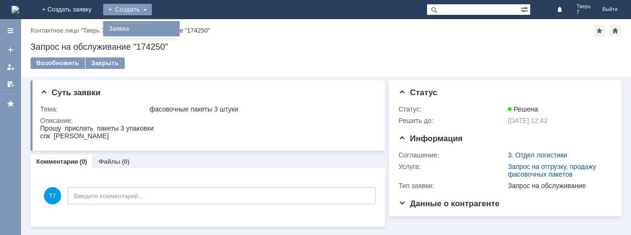 This screenshot has height=235, width=631. What do you see at coordinates (94, 109) in the screenshot?
I see `div: Тема:` at bounding box center [94, 109].